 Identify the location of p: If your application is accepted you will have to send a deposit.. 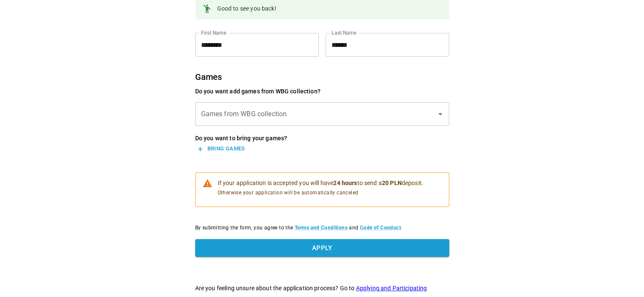
(321, 183).